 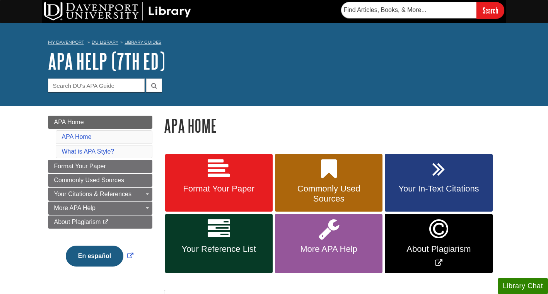 I want to click on a: Your Reference List, so click(x=219, y=243).